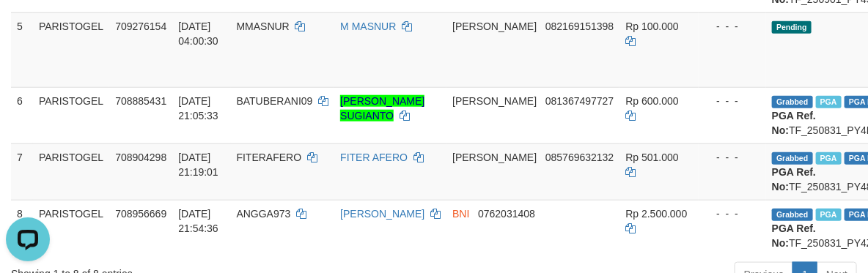 This screenshot has height=273, width=868. I want to click on span: BNI, so click(461, 214).